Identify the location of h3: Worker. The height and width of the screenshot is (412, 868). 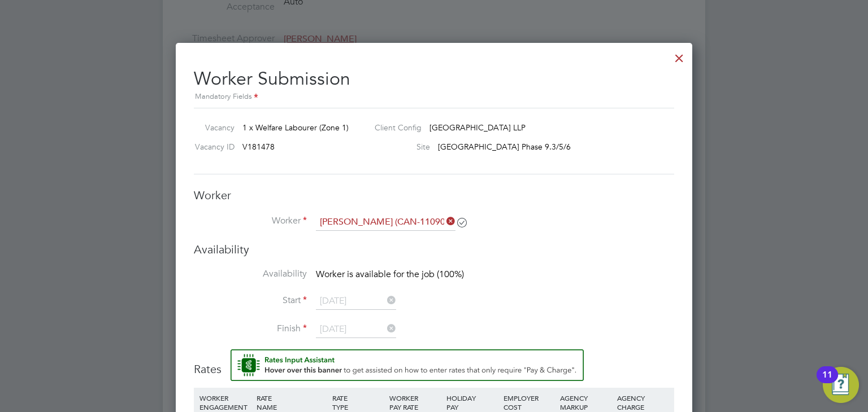
(434, 195).